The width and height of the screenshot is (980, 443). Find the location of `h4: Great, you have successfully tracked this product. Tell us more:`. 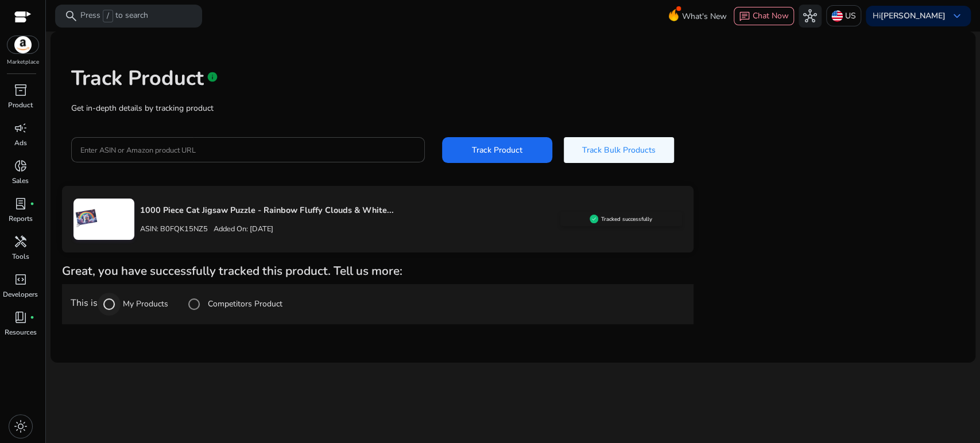

h4: Great, you have successfully tracked this product. Tell us more: is located at coordinates (378, 271).